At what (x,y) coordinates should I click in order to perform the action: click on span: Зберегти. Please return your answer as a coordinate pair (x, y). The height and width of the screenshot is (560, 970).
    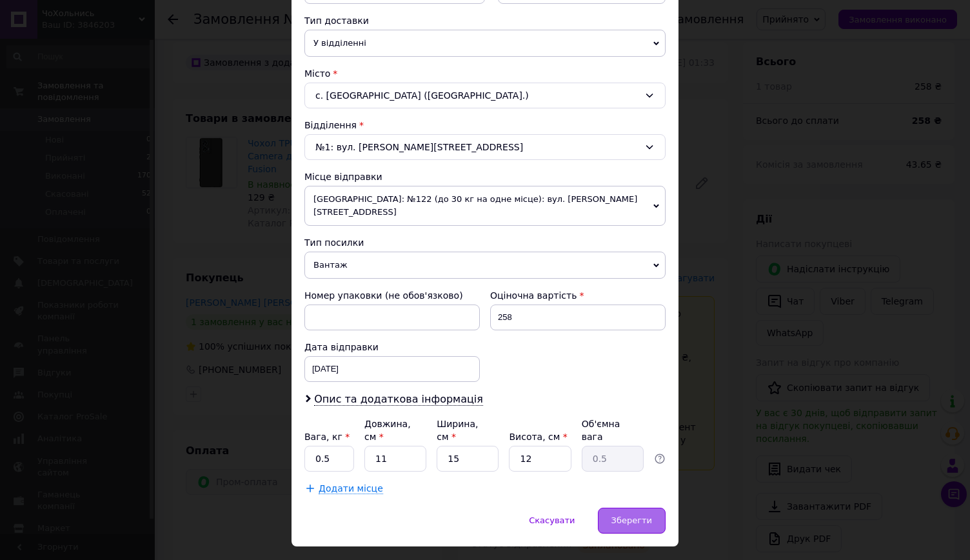
    Looking at the image, I should click on (631, 520).